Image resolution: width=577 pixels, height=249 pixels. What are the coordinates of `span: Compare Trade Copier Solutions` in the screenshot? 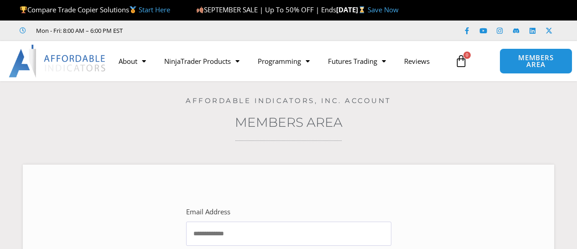 It's located at (95, 10).